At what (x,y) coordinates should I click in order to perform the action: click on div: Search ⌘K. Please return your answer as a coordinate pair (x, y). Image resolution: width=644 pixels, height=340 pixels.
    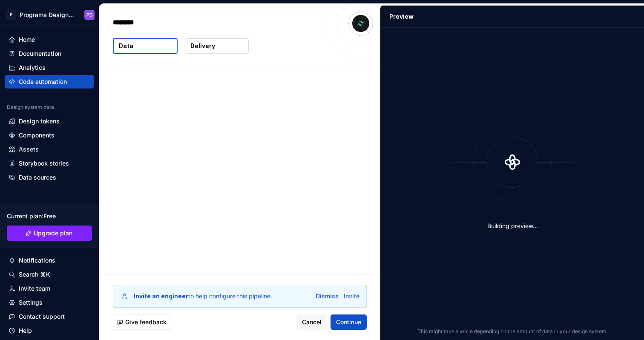
    Looking at the image, I should click on (34, 274).